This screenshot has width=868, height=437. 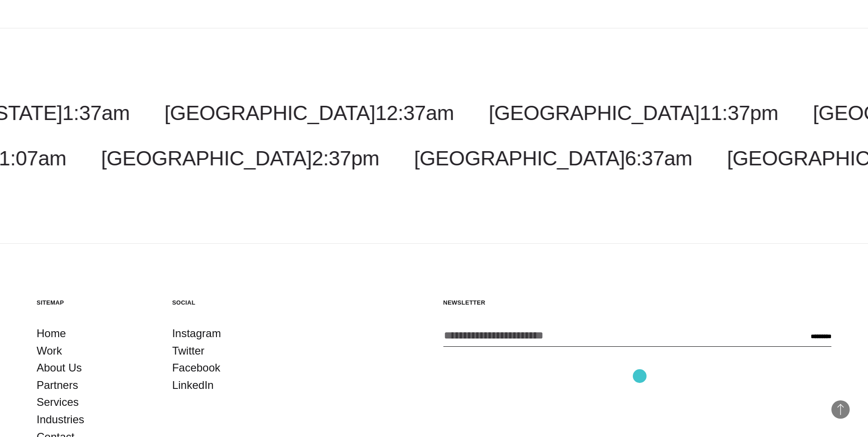 I want to click on a: Facebook, so click(x=196, y=367).